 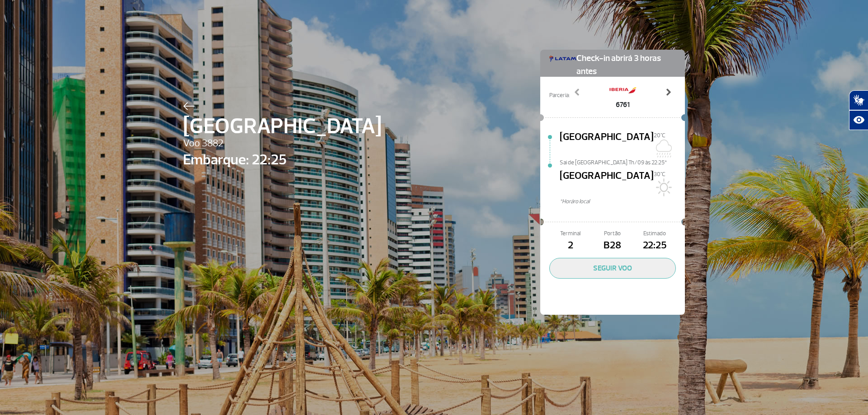 What do you see at coordinates (655, 234) in the screenshot?
I see `span: Estimado` at bounding box center [655, 234].